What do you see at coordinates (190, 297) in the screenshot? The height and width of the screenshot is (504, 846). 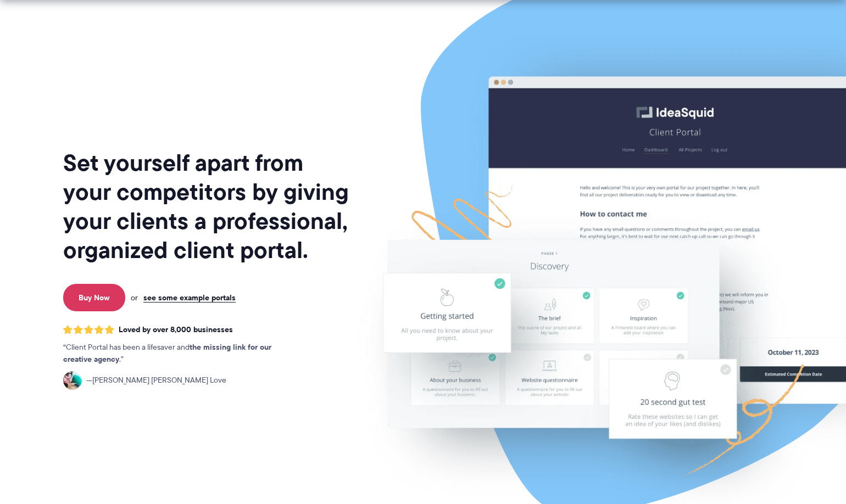 I see `a: see some example portals` at bounding box center [190, 297].